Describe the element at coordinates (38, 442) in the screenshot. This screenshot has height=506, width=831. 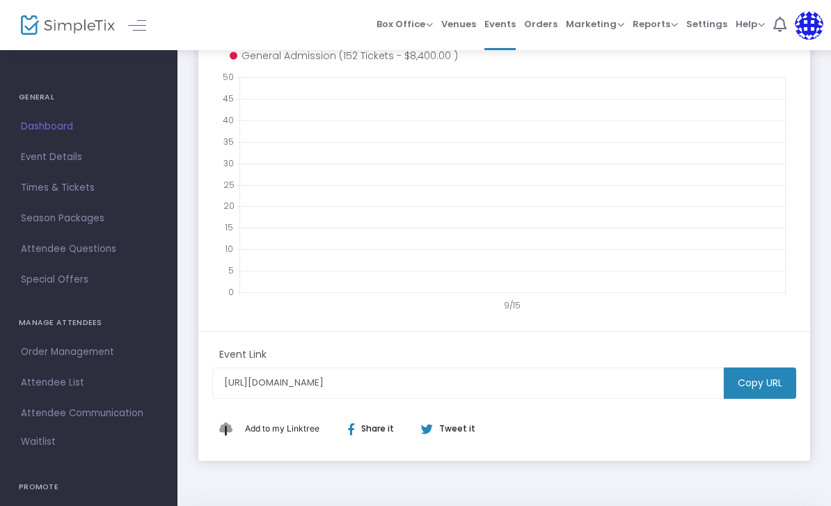
I see `span: Waitlist` at that location.